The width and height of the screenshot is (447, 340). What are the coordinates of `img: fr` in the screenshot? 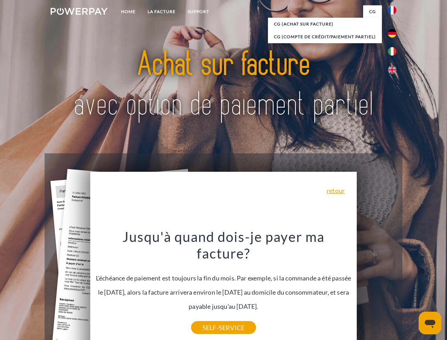 It's located at (392, 10).